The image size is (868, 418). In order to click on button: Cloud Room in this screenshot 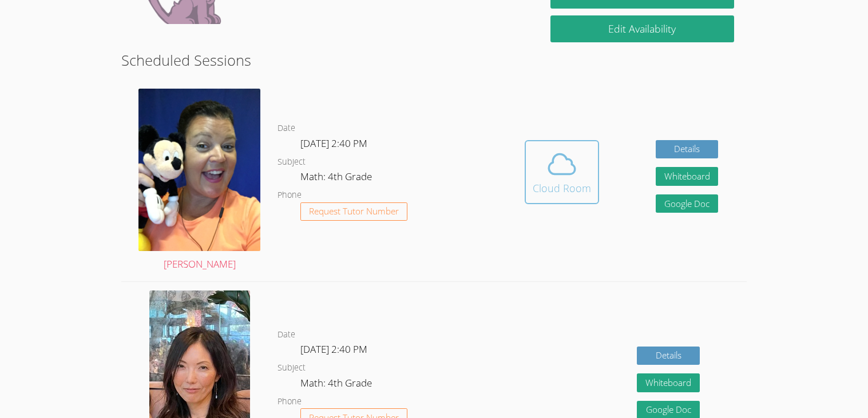, I will do `click(563, 172)`.